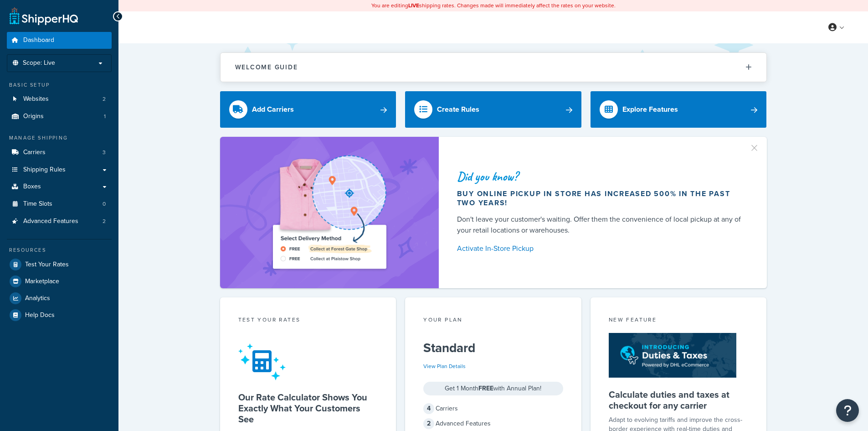 The width and height of the screenshot is (868, 431). I want to click on div: Resources, so click(59, 250).